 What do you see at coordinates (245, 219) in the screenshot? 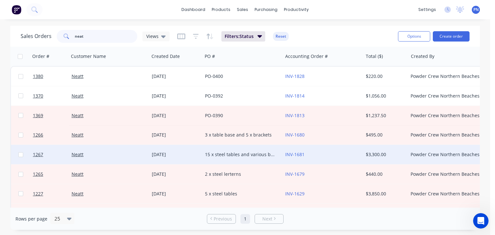
I see `ul: Pagination` at bounding box center [245, 219].